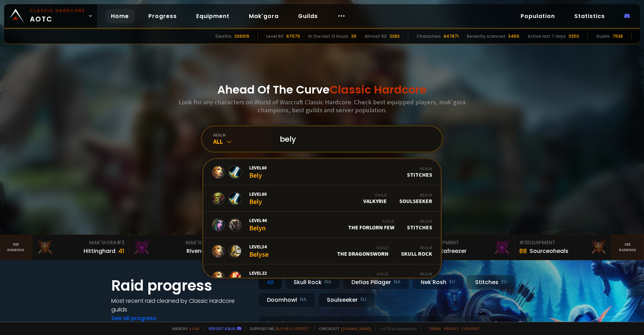 The width and height of the screenshot is (644, 335). I want to click on div: Belynn, so click(259, 277).